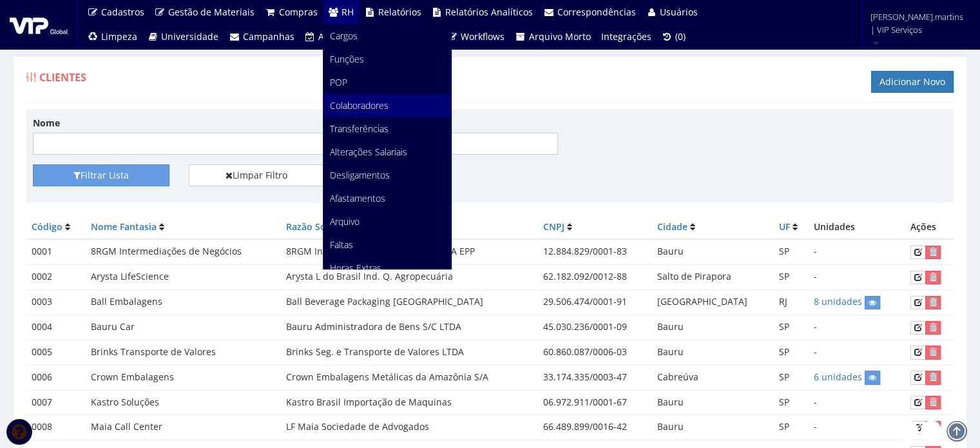 The height and width of the screenshot is (448, 980). What do you see at coordinates (39, 25) in the screenshot?
I see `img: logo` at bounding box center [39, 25].